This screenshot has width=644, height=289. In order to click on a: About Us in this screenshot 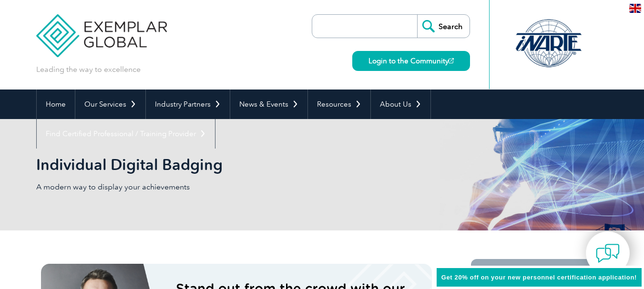, I will do `click(400, 104)`.